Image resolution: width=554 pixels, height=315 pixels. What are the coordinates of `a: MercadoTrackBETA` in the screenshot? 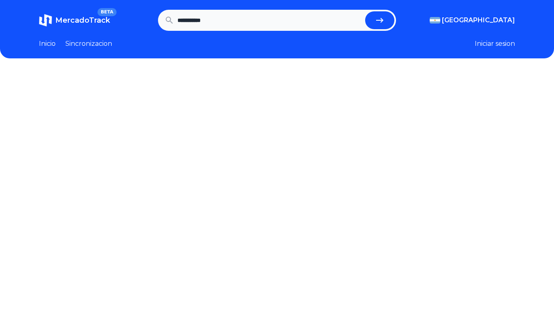 It's located at (74, 20).